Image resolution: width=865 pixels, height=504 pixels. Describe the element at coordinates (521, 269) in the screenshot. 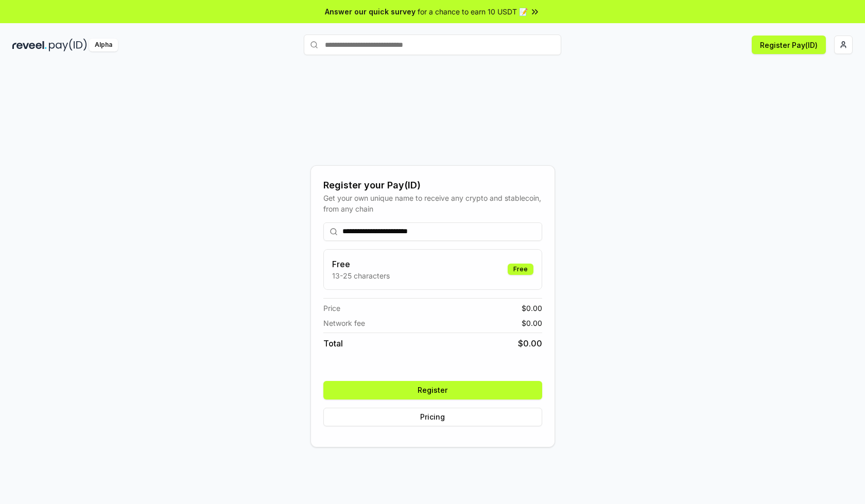

I see `div: Free` at that location.